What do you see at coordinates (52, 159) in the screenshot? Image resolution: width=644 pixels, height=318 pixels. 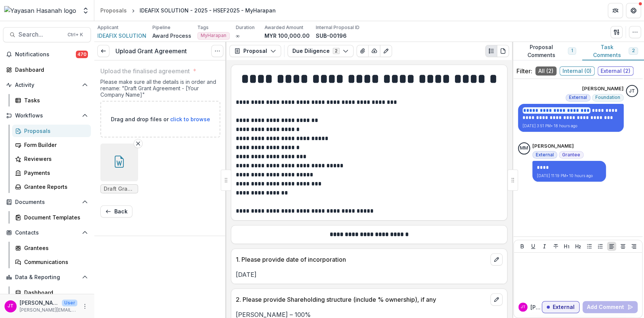 I see `a: Reviewers` at bounding box center [52, 159].